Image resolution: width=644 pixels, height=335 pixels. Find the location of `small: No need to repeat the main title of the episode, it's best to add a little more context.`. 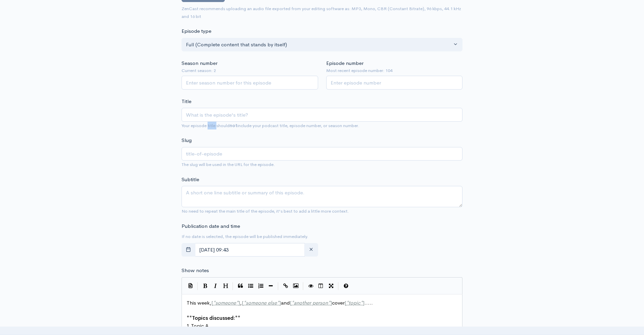

small: No need to repeat the main title of the episode, it's best to add a little more context. is located at coordinates (265, 211).